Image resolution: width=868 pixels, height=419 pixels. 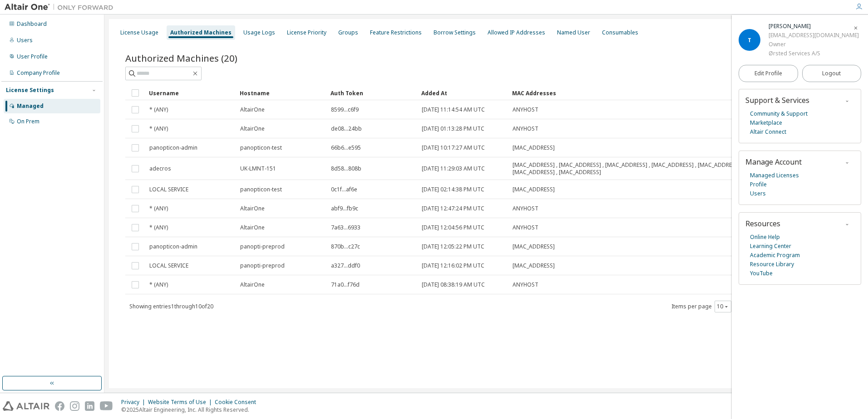 What do you see at coordinates (345, 285) in the screenshot?
I see `span: 71a0...f76d` at bounding box center [345, 285].